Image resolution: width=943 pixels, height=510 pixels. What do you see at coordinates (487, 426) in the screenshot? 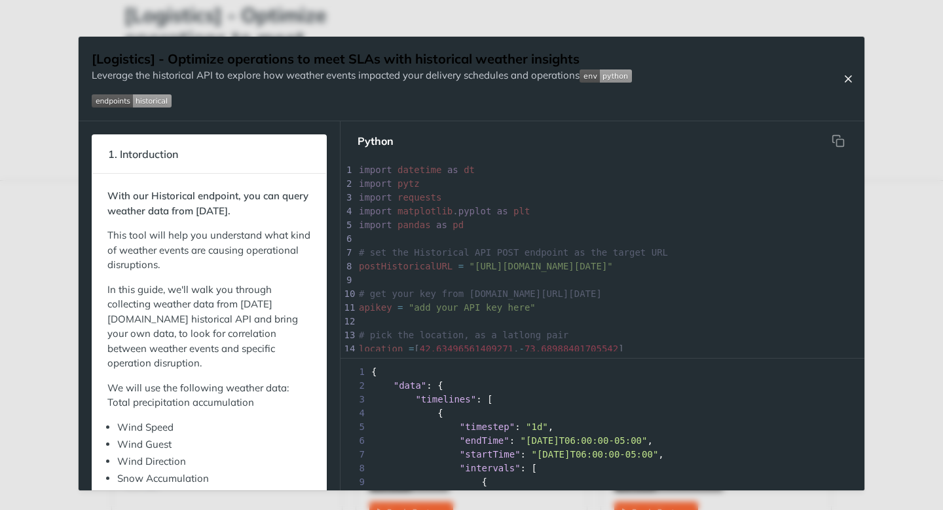
I see `span: "timestep"` at bounding box center [487, 426].